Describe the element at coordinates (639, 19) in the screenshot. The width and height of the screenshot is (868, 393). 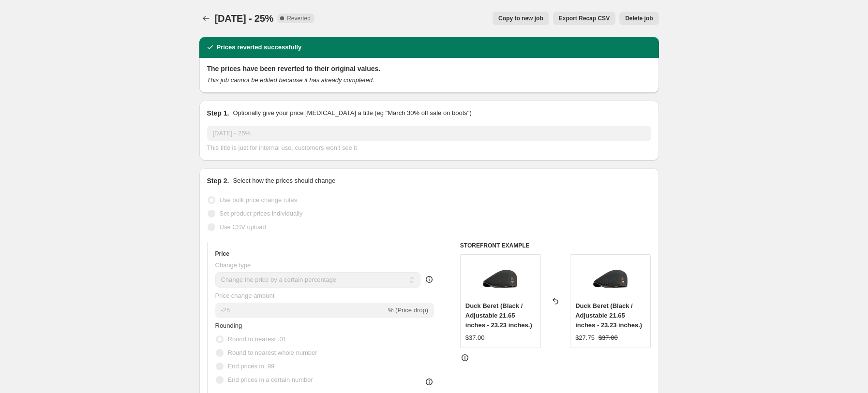
I see `button: Delete job` at that location.